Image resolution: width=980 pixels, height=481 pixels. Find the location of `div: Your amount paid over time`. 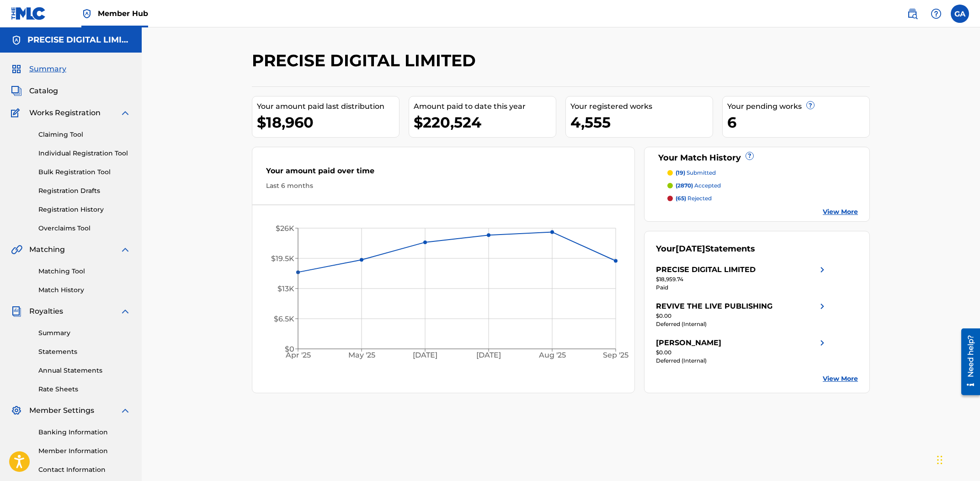

div: Your amount paid over time is located at coordinates (444, 174).